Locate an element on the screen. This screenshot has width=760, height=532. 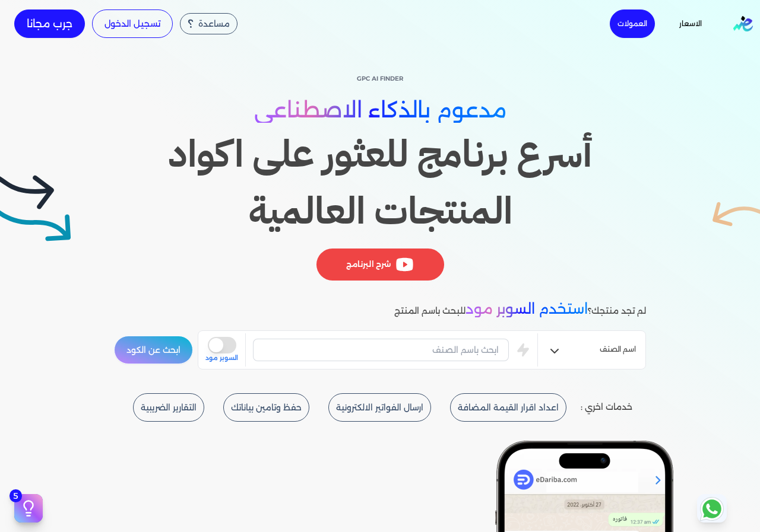
button: 5 is located at coordinates (28, 508).